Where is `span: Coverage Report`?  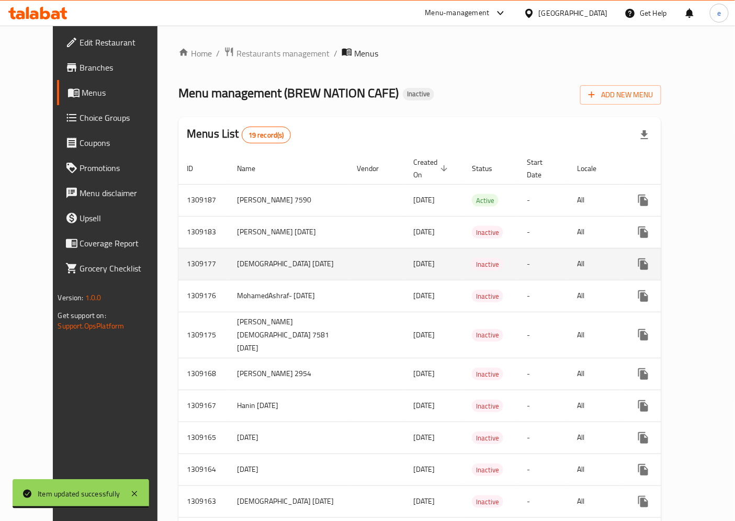
span: Coverage Report is located at coordinates (123, 243).